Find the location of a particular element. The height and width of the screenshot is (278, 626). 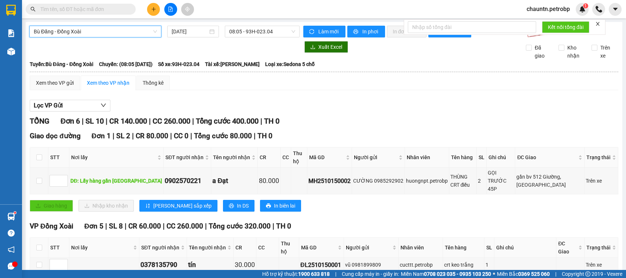

div: 0902570221 is located at coordinates (187, 181).